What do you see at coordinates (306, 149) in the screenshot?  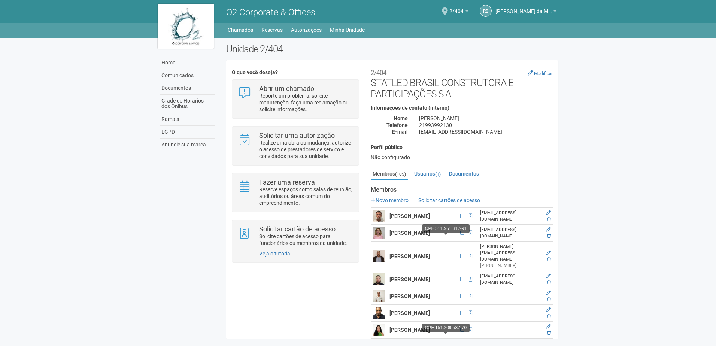 I see `p: Realize uma obra ou mudança, autorize o acesso de prestadores de serviço e convidados para sua un...` at bounding box center [306, 149].